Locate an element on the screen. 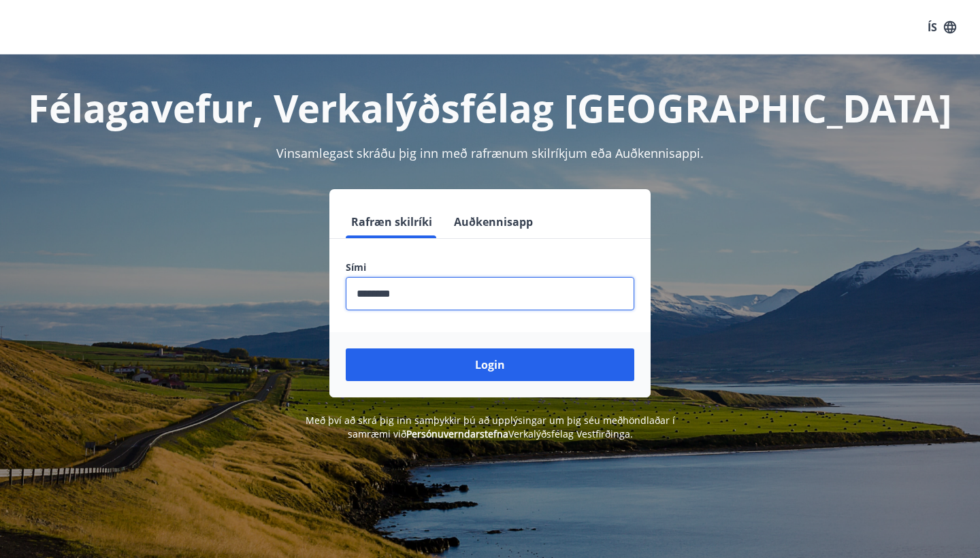 This screenshot has height=558, width=980. button: Auðkennisapp is located at coordinates (494, 222).